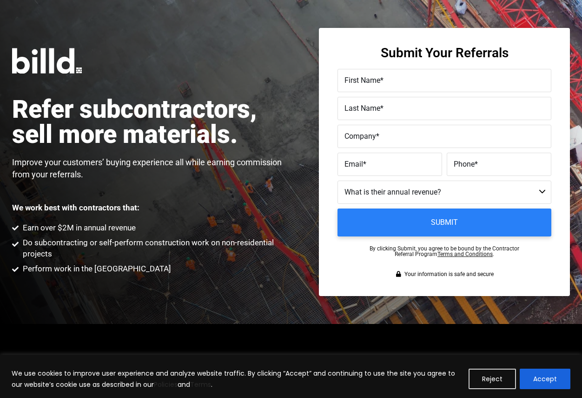 The height and width of the screenshot is (398, 582). Describe the element at coordinates (152, 168) in the screenshot. I see `p: Improve your customers’ buying experience all while earning commission from your referrals.` at that location.